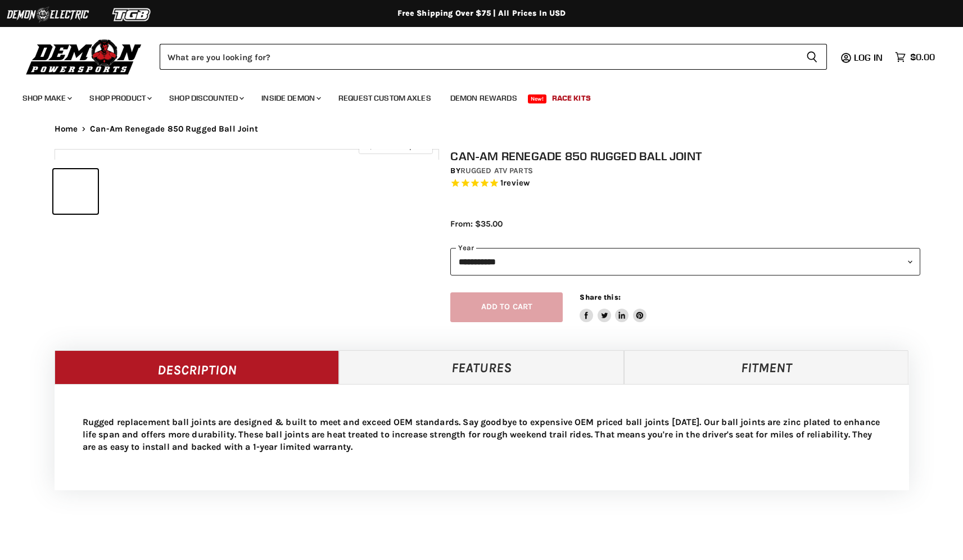 The image size is (963, 560). Describe the element at coordinates (482, 435) in the screenshot. I see `p: Rugged replacement ball joints are designed & built to meet and exceed OEM standards. Say goodbye...` at that location.